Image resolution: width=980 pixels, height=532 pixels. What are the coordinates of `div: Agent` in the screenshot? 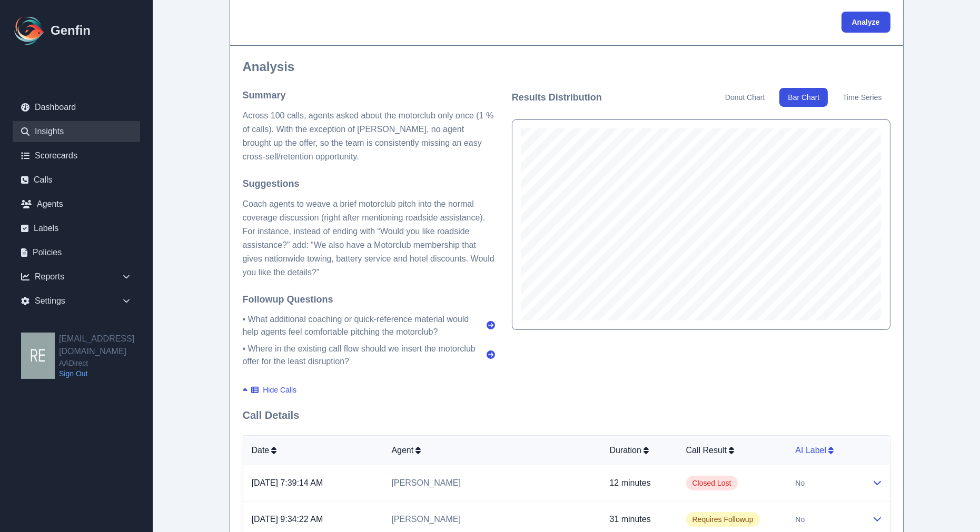 It's located at (491, 451).